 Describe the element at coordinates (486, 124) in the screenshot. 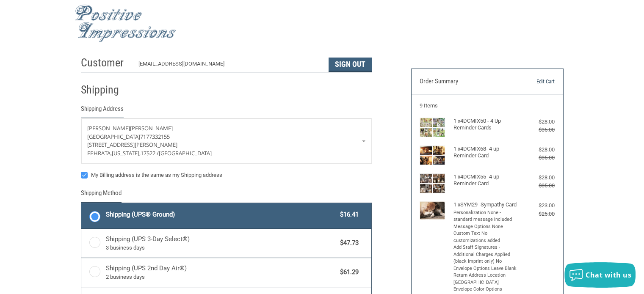

I see `h4: 1 x 4DCMIX50 - 4 Up Reminder Cards` at that location.